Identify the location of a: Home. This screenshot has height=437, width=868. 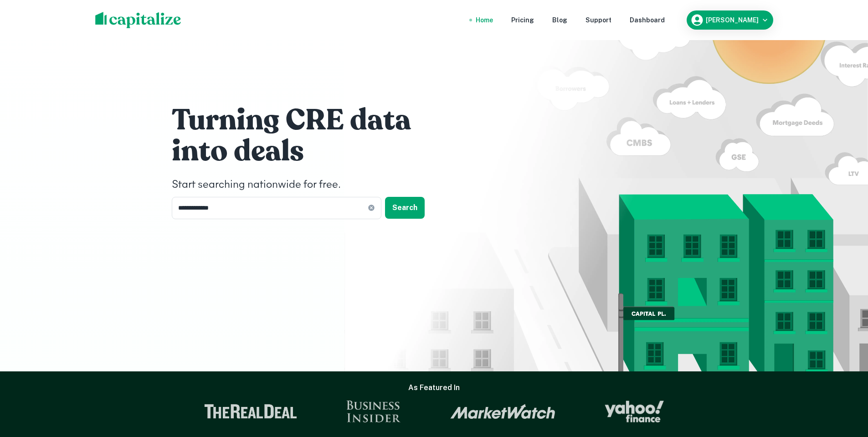
(485, 20).